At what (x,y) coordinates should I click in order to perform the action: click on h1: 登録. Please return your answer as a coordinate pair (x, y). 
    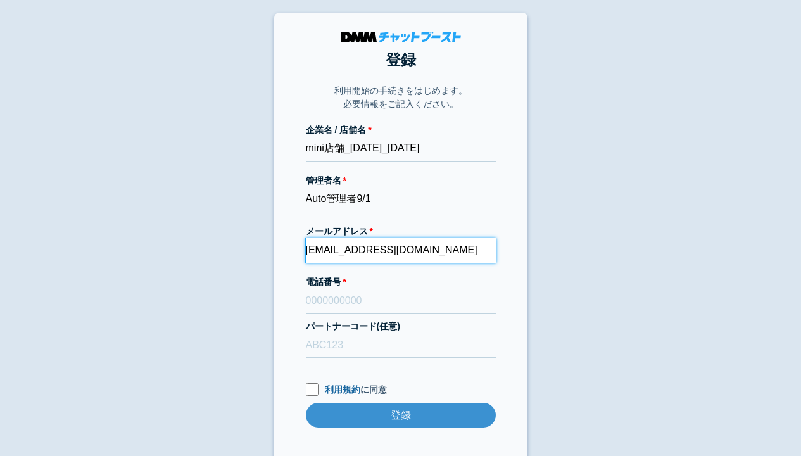
    Looking at the image, I should click on (401, 60).